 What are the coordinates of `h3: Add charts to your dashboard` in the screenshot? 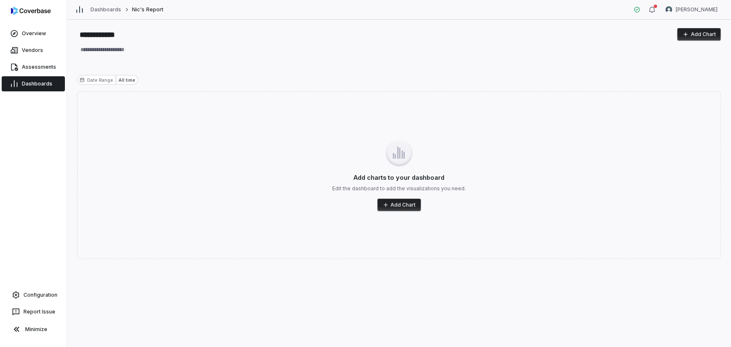 It's located at (399, 177).